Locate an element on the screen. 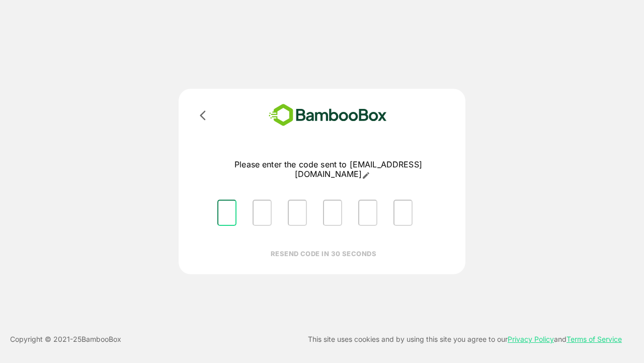 Image resolution: width=644 pixels, height=363 pixels. input: Please enter OTP character 6 is located at coordinates (403, 213).